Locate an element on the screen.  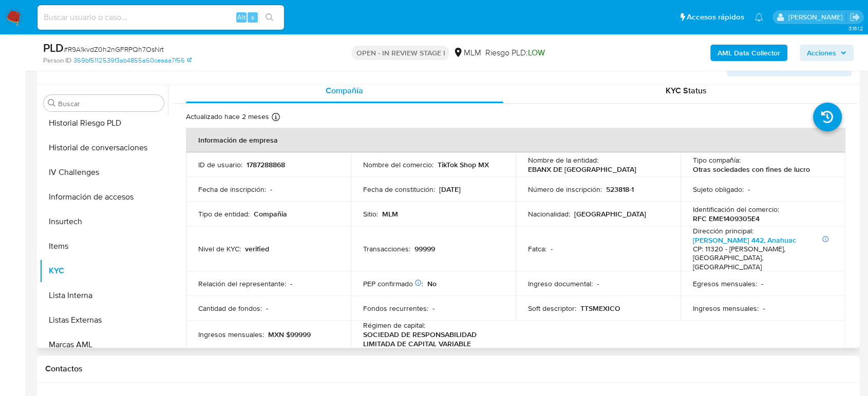
b: AML Data Collector is located at coordinates (749, 53).